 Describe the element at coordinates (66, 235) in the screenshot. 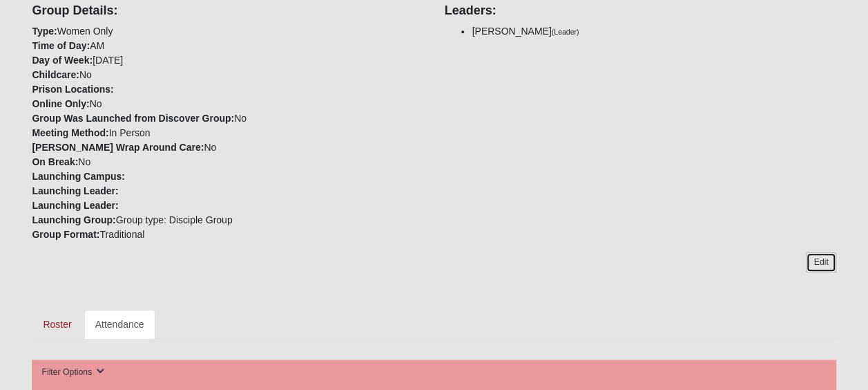

I see `strong: Group Format:` at that location.